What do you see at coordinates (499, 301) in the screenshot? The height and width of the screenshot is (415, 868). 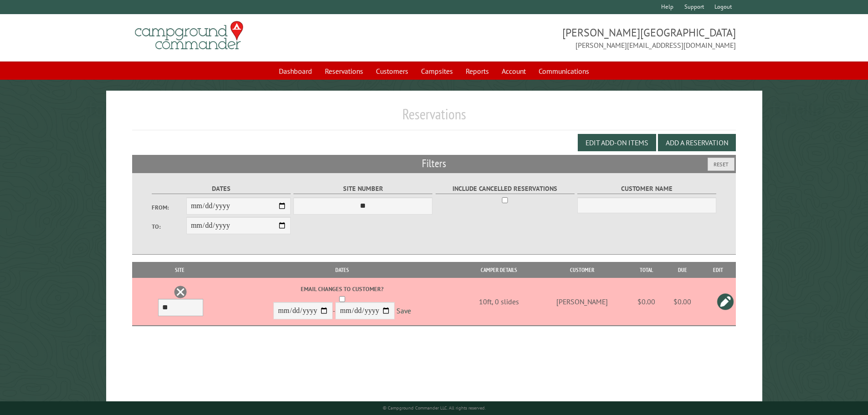 I see `td: 10ft, 0 slides` at bounding box center [499, 301].